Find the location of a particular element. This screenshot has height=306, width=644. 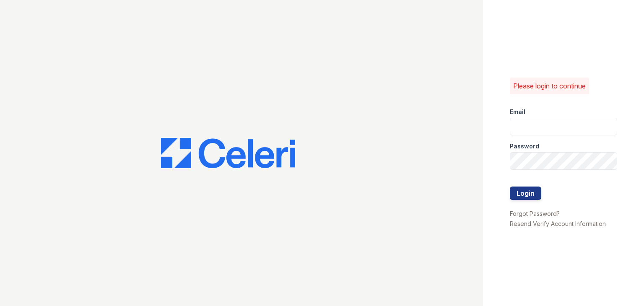

label: Email is located at coordinates (517, 112).